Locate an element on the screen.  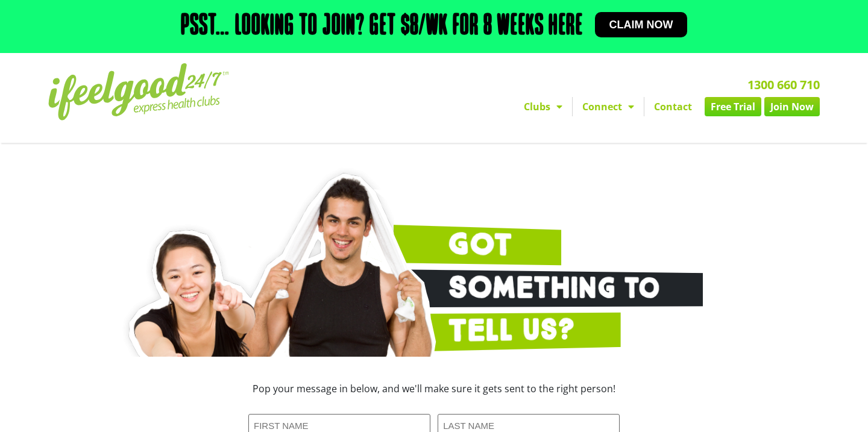
nav: Menu is located at coordinates (571, 107).